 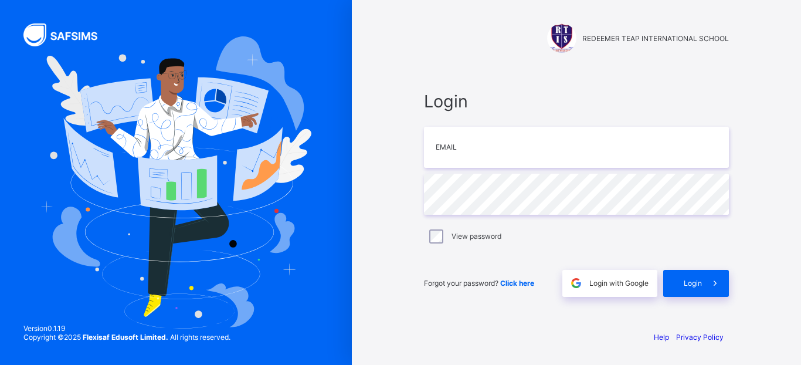 I want to click on span: REDEEMER TEAP INTERNATIONAL SCHOOL, so click(x=656, y=38).